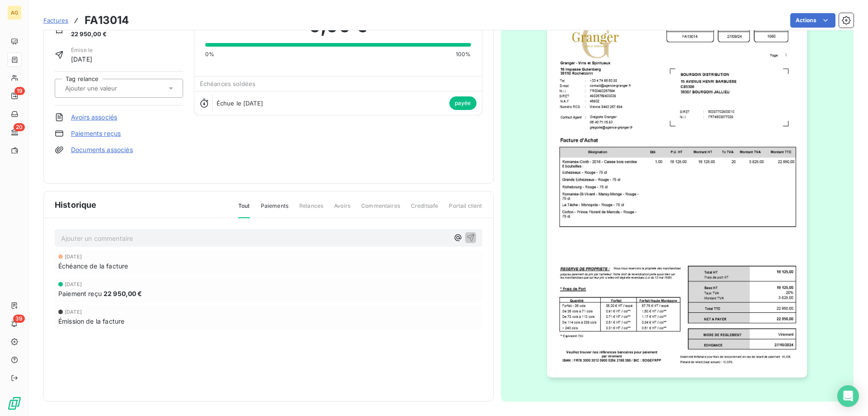  What do you see at coordinates (101, 150) in the screenshot?
I see `a: Documents associés` at bounding box center [101, 150].